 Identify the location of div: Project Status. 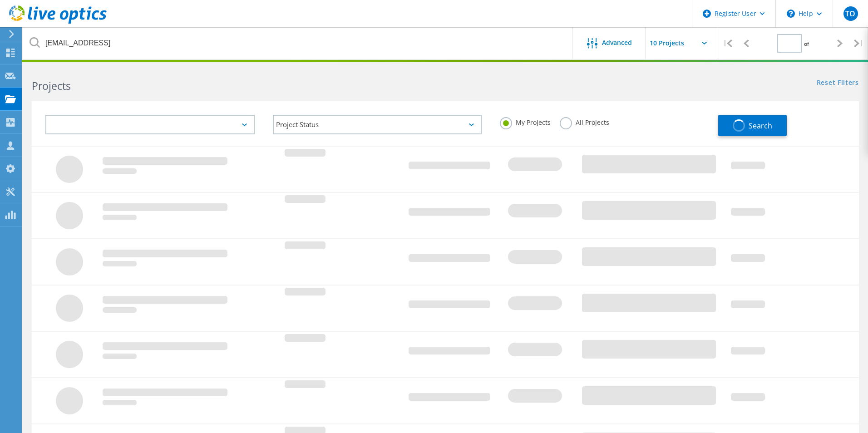
(377, 125).